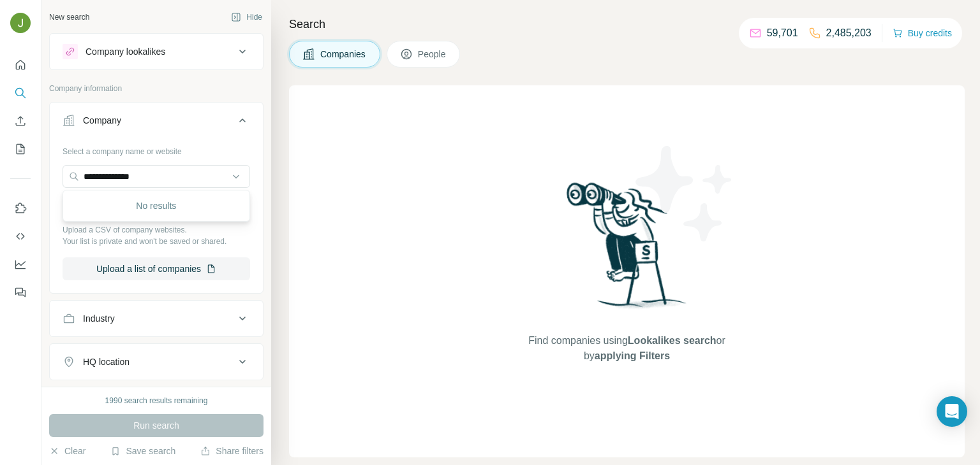 This screenshot has height=465, width=980. Describe the element at coordinates (143, 451) in the screenshot. I see `button: Save search` at that location.